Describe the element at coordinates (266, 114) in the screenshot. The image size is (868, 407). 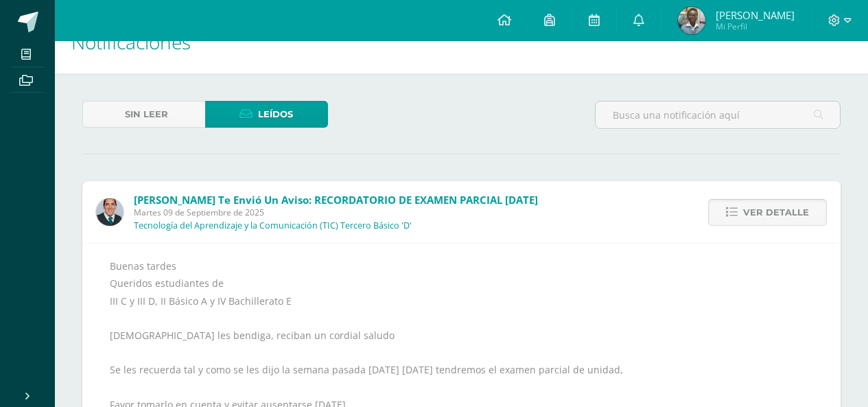
I see `a: Leídos` at that location.